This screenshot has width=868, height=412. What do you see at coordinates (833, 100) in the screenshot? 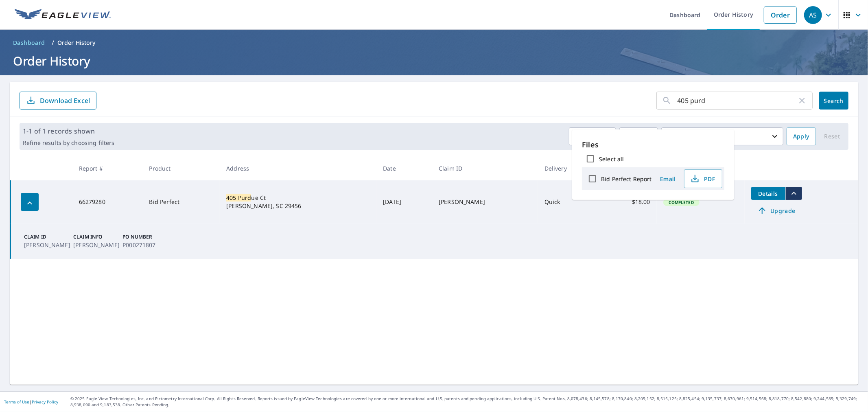
I see `span: Search` at bounding box center [833, 100].